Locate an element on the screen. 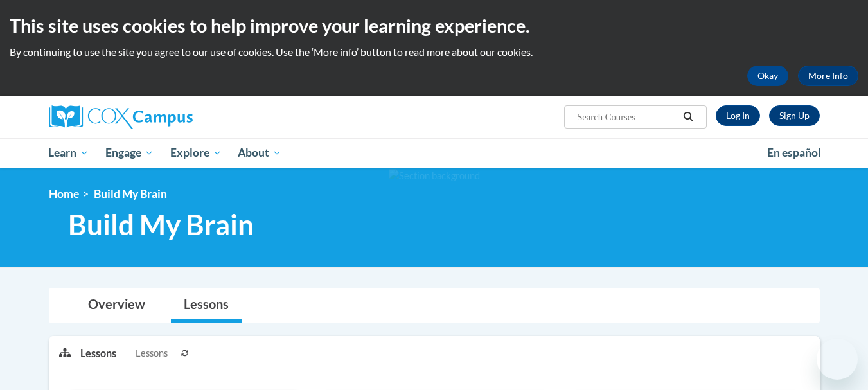 The width and height of the screenshot is (868, 390). span: Learn is located at coordinates (68, 153).